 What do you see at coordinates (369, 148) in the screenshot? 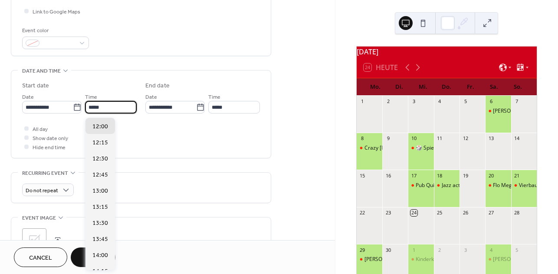
I see `div: Crazy Monday Comedy` at bounding box center [369, 148].